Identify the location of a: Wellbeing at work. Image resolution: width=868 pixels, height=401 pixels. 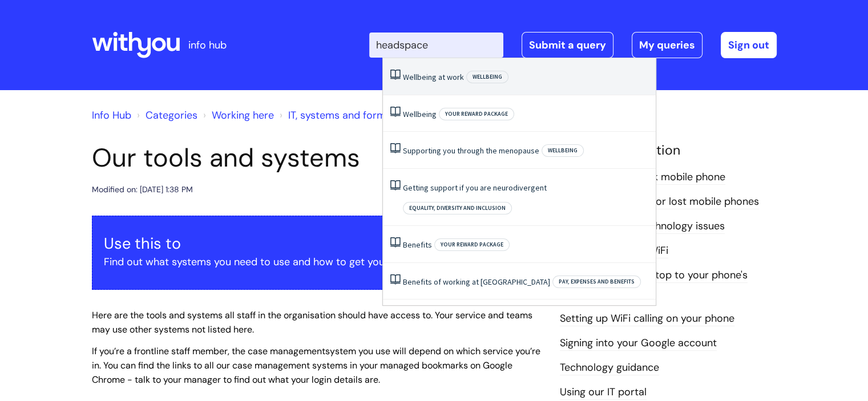
(433, 77).